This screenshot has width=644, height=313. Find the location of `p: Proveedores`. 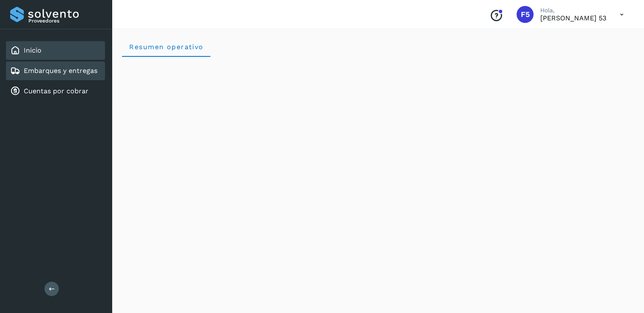

p: Proveedores is located at coordinates (65, 21).